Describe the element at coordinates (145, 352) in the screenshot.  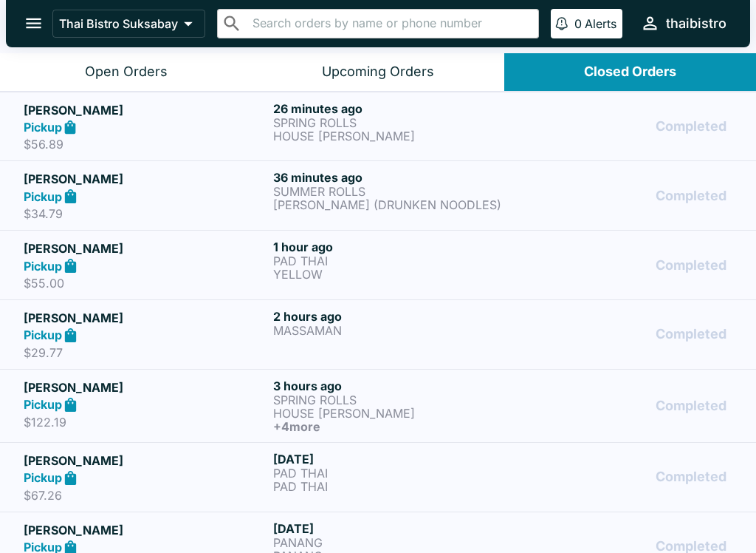
I see `p: $29.77` at that location.